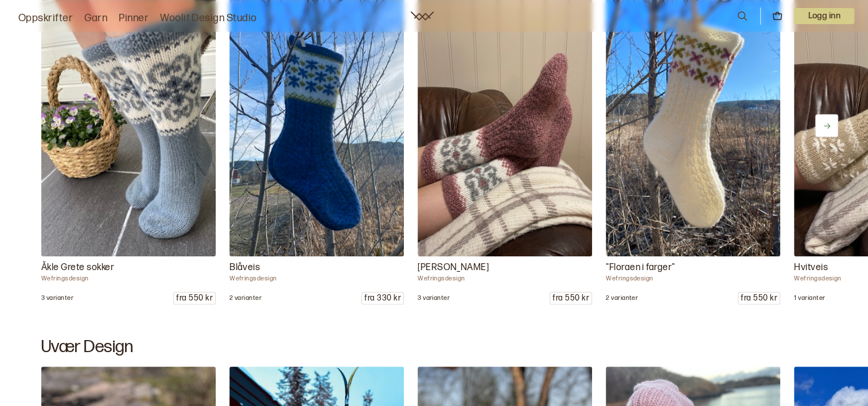 This screenshot has width=868, height=406. Describe the element at coordinates (422, 16) in the screenshot. I see `a: Woolit` at that location.